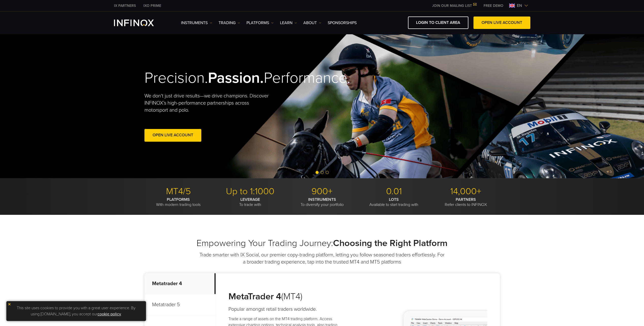 This screenshot has width=644, height=326. What do you see at coordinates (250, 202) in the screenshot?
I see `p: To trade with` at bounding box center [250, 202].